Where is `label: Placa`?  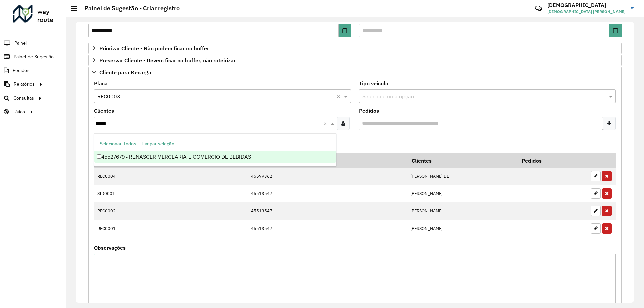 label: Placa is located at coordinates (101, 84).